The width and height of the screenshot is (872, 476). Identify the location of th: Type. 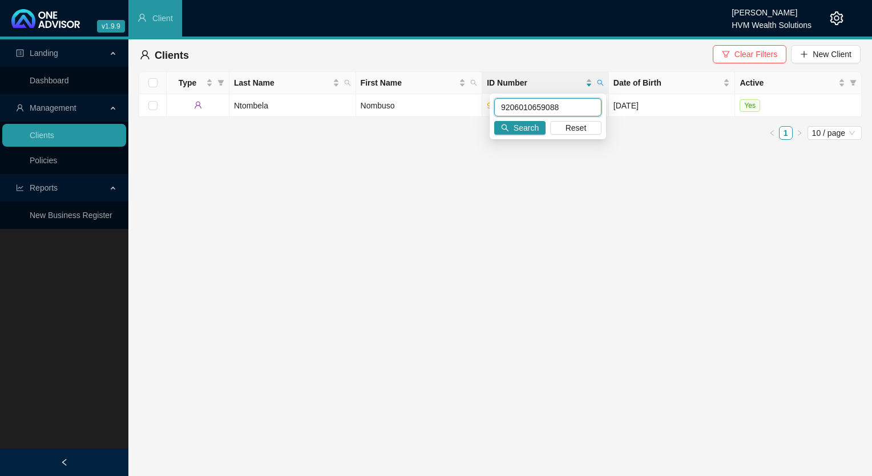
(198, 83).